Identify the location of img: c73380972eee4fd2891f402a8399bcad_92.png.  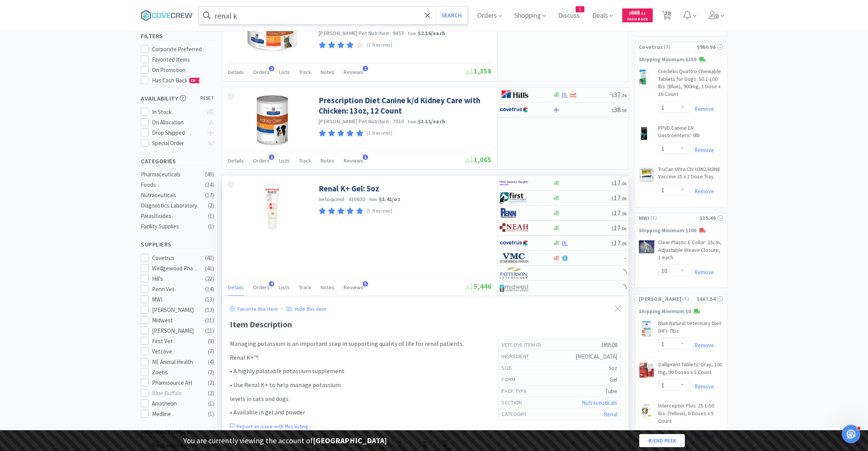
(514, 228).